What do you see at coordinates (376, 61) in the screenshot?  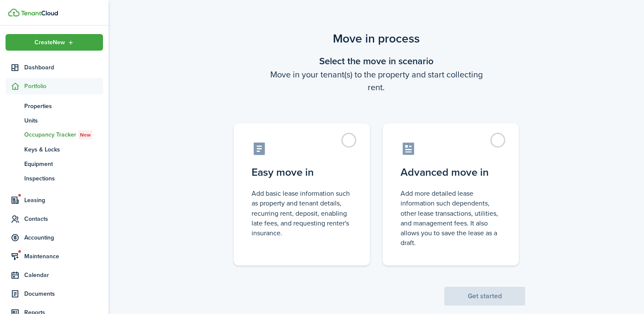 I see `wizard-step-header-title: Select the move in scenario` at bounding box center [376, 61].